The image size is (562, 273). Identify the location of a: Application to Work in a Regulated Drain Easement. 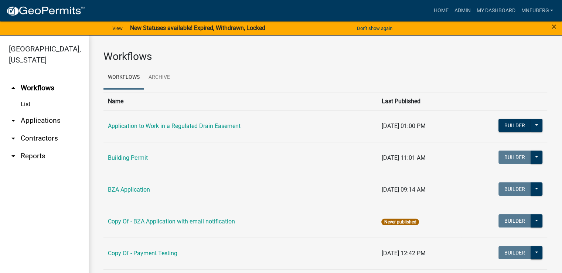
(174, 126).